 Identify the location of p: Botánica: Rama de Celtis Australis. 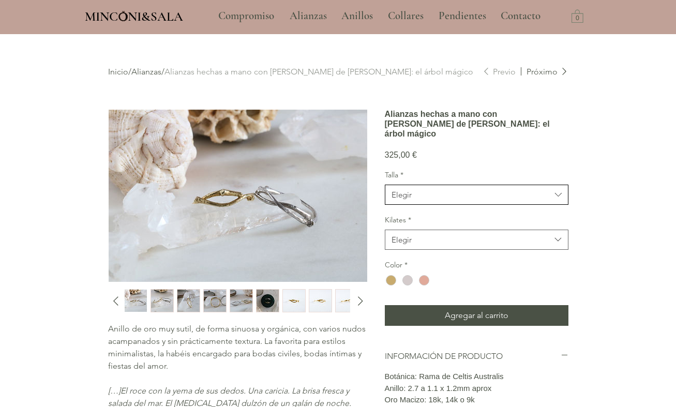
(476, 377).